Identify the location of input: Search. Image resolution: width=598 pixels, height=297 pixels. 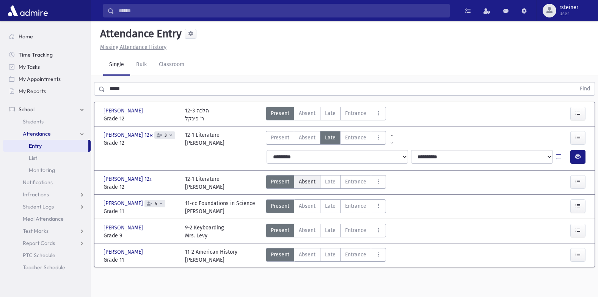
(282, 11).